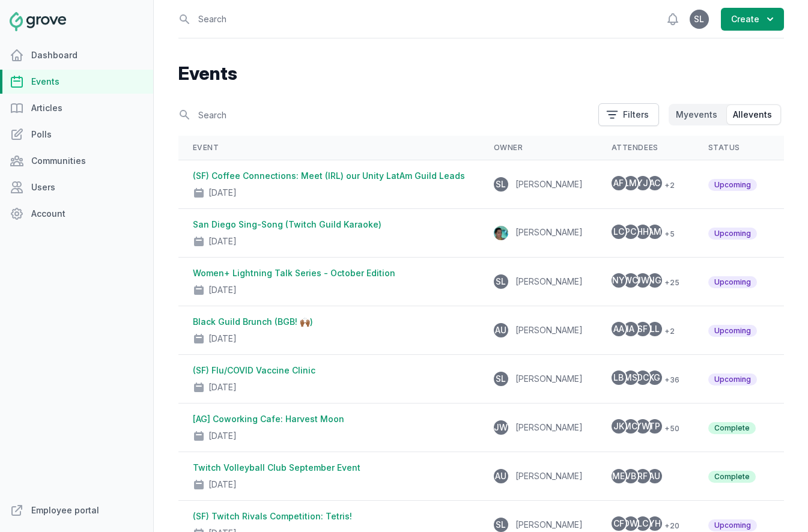  I want to click on span: KG, so click(654, 378).